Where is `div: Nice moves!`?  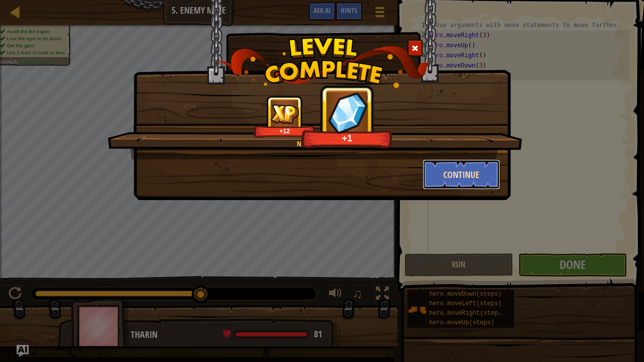
div: Nice moves! is located at coordinates (314, 143).